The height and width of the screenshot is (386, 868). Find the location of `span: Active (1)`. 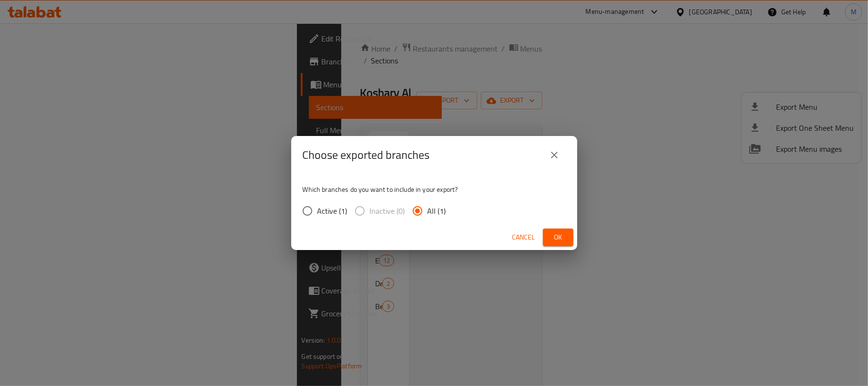

span: Active (1) is located at coordinates (332, 211).